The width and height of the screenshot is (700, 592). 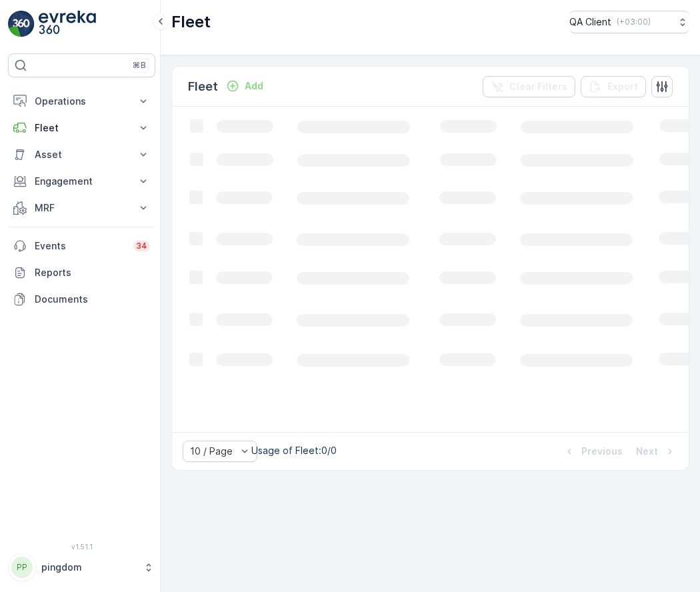 What do you see at coordinates (81, 154) in the screenshot?
I see `button: Asset` at bounding box center [81, 154].